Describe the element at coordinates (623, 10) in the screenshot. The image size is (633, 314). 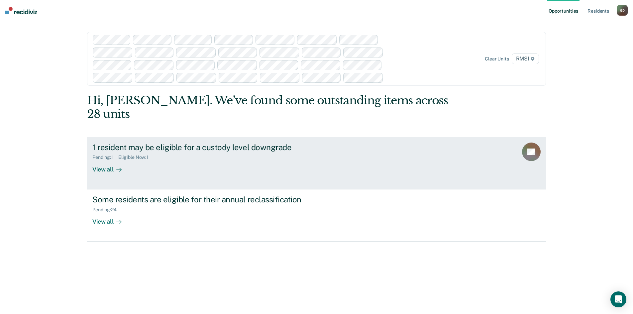
I see `button: GD` at that location.